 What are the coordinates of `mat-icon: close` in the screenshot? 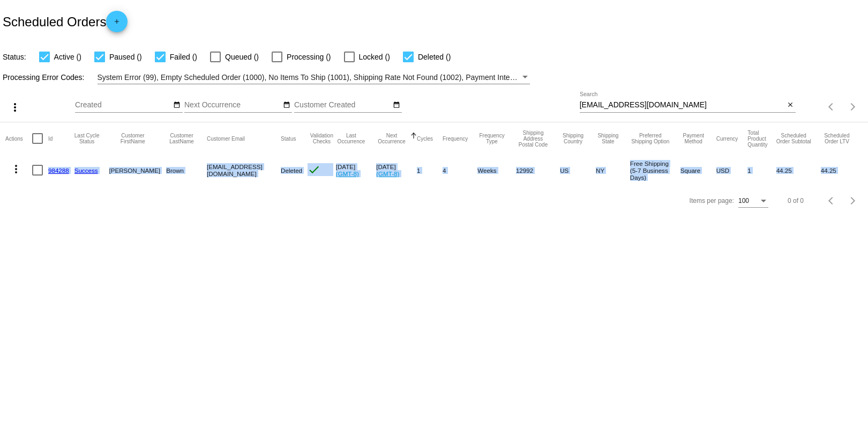 It's located at (791, 105).